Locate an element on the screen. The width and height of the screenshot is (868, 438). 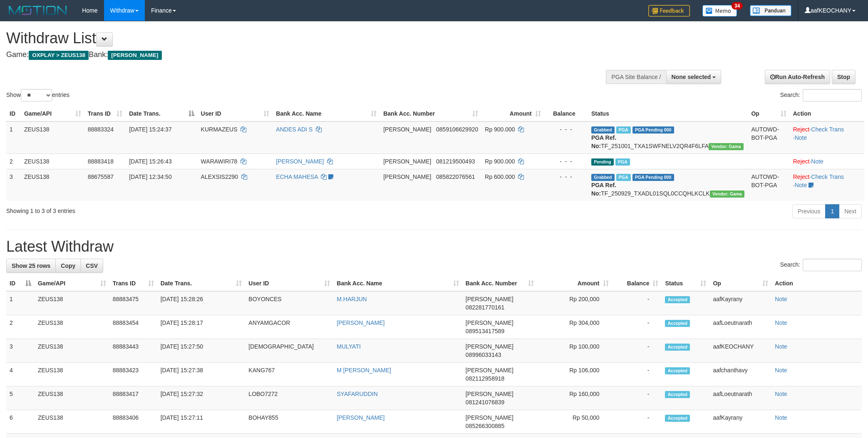
td: Rp 100,000 is located at coordinates (575, 351).